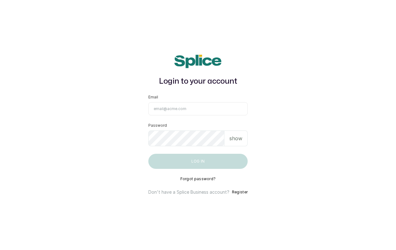 The image size is (396, 250). What do you see at coordinates (236, 138) in the screenshot?
I see `p: show` at bounding box center [236, 138].